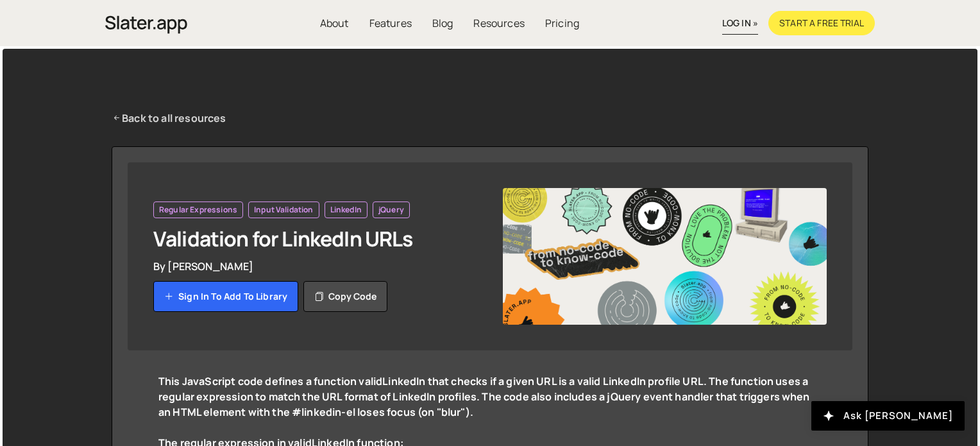 This screenshot has height=446, width=980. What do you see at coordinates (346, 210) in the screenshot?
I see `span: LinkedIn` at bounding box center [346, 210].